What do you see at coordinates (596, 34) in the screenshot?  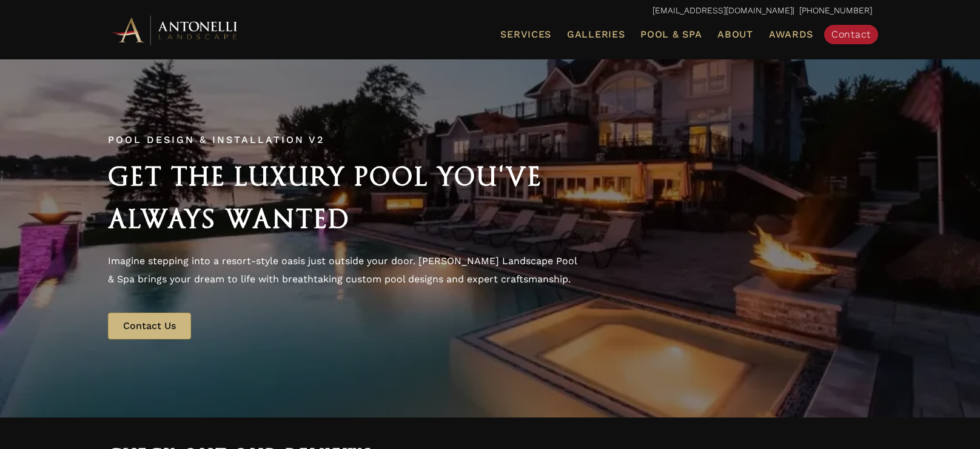 I see `a: Galleries` at bounding box center [596, 34].